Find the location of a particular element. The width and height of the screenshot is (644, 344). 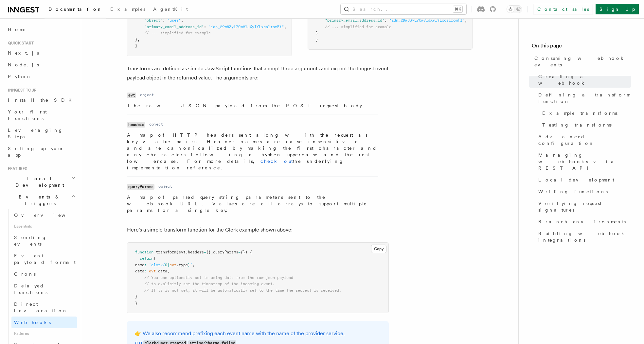

a: Direct invocation is located at coordinates (44, 307).